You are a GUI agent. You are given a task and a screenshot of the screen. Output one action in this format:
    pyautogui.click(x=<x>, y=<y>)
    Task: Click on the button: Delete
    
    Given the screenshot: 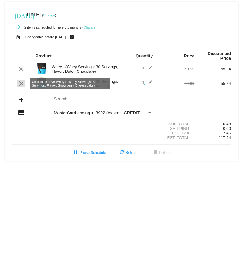 What is the action you would take?
    pyautogui.click(x=160, y=152)
    